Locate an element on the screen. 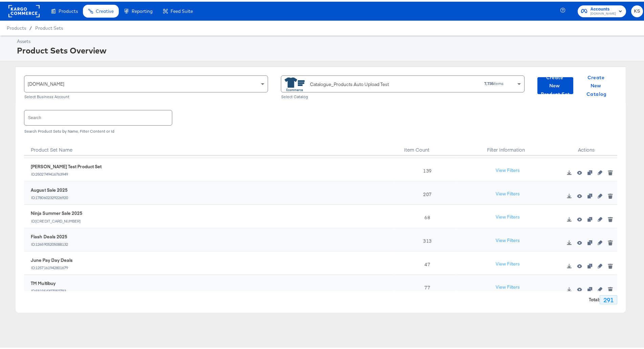 This screenshot has width=644, height=349. button: KS is located at coordinates (637, 9).